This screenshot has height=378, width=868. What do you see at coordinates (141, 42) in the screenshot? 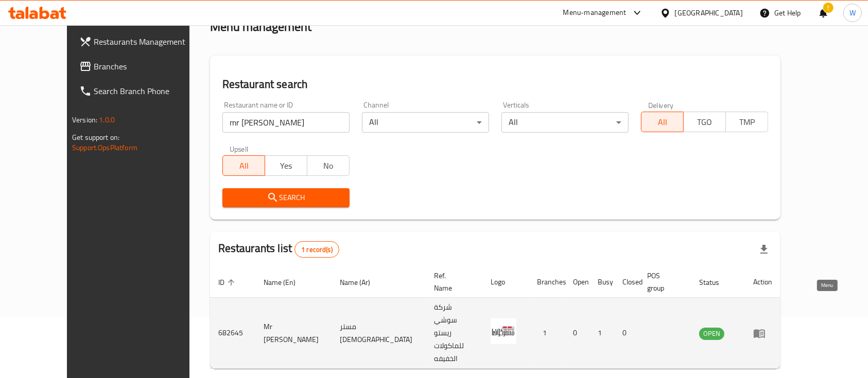
I see `a: Restaurants Management` at bounding box center [141, 42].